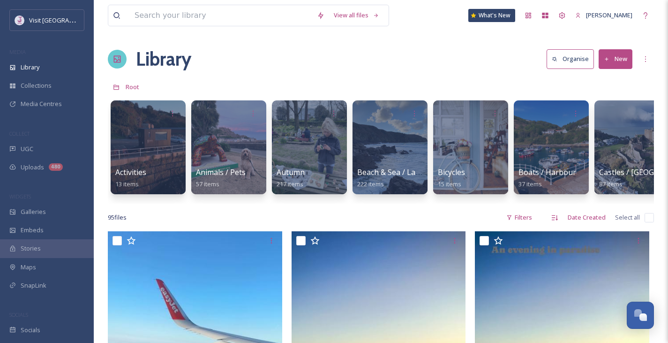 The width and height of the screenshot is (668, 343). Describe the element at coordinates (36, 85) in the screenshot. I see `span: Collections` at that location.